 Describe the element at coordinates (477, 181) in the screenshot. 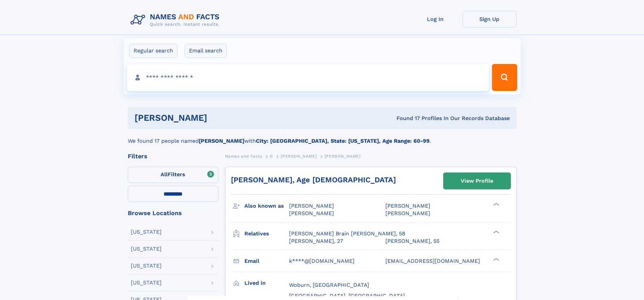

I see `a: View Profile` at that location.